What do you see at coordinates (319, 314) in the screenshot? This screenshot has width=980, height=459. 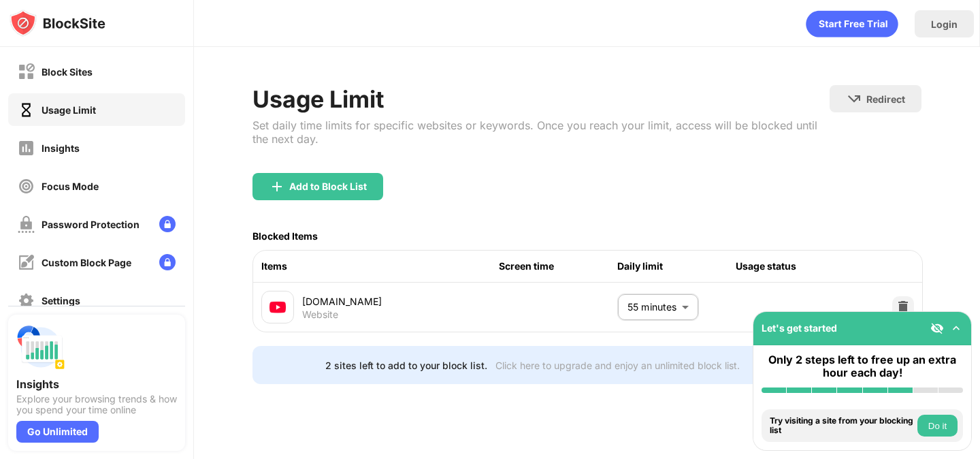 I see `div: Website` at bounding box center [319, 314].